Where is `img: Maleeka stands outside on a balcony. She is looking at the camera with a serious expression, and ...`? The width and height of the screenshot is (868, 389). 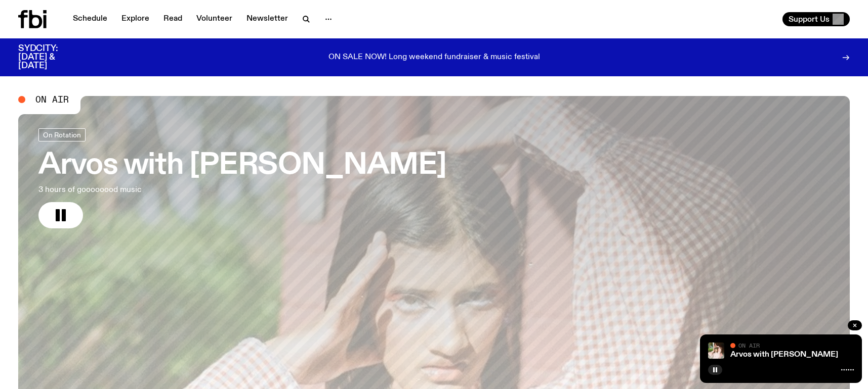 img: Maleeka stands outside on a balcony. She is looking at the camera with a serious expression, and ... is located at coordinates (716, 351).